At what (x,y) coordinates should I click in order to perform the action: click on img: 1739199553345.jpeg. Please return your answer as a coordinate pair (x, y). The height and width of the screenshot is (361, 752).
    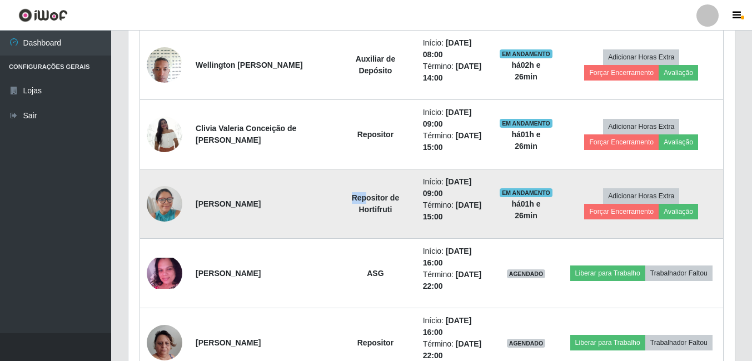
    Looking at the image, I should click on (165, 203).